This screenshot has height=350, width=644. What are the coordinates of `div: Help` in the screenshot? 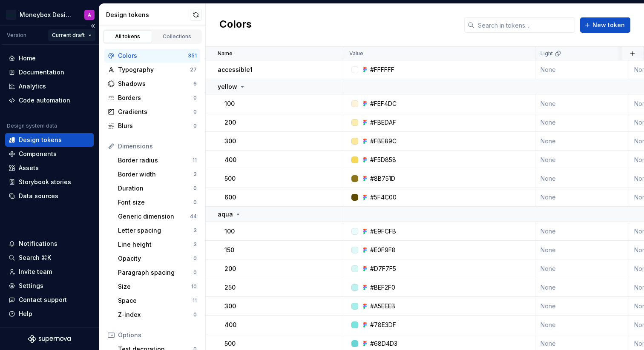 It's located at (26, 314).